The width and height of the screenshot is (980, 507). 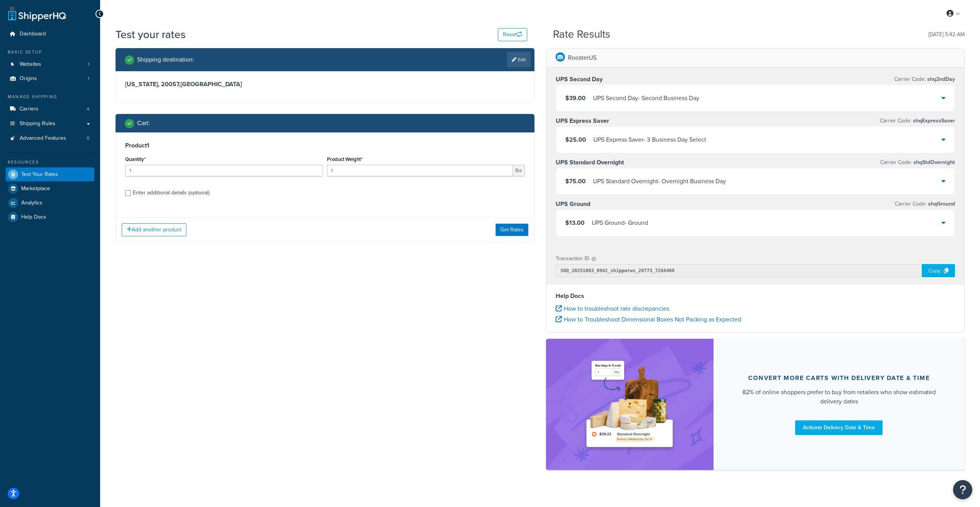 I want to click on div: UPS Ground - Ground, so click(x=620, y=223).